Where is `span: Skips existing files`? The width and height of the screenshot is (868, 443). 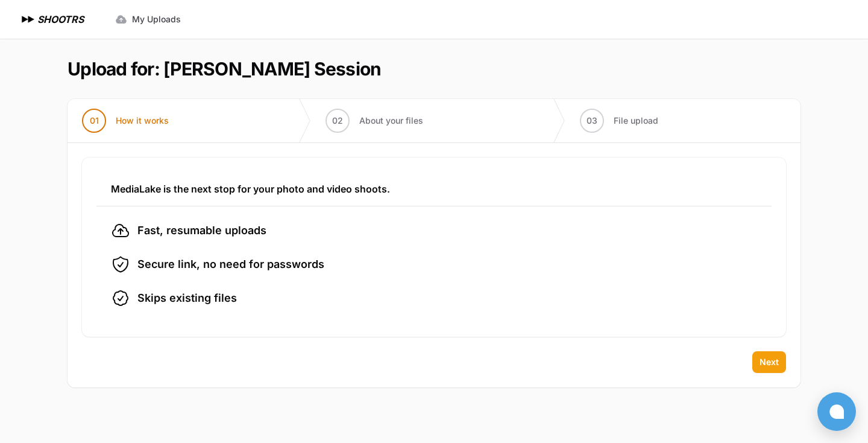 span: Skips existing files is located at coordinates (187, 298).